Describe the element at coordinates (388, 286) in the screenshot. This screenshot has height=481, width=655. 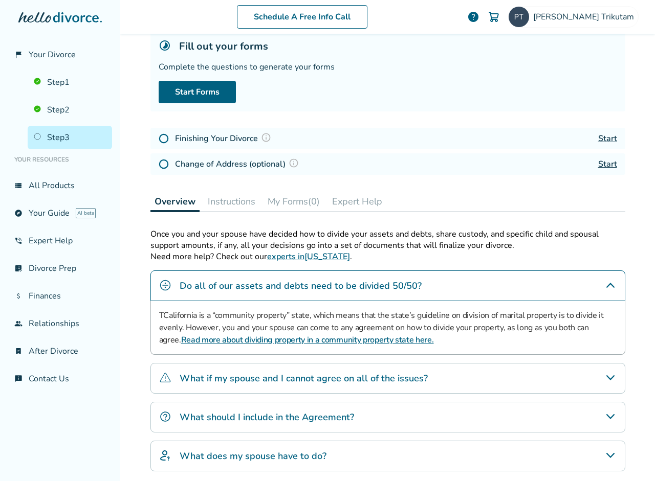
I see `div: Do all of our assets and debts need to be divided 50/50?` at that location.